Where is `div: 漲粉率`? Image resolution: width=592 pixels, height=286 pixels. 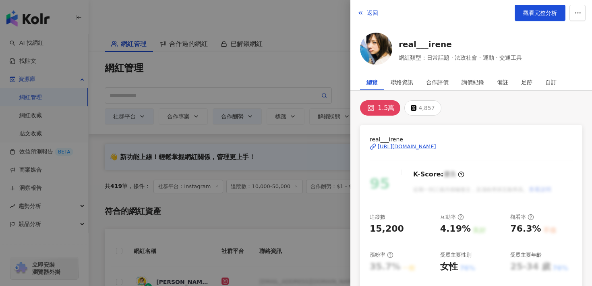 div: 漲粉率 is located at coordinates (381, 255).